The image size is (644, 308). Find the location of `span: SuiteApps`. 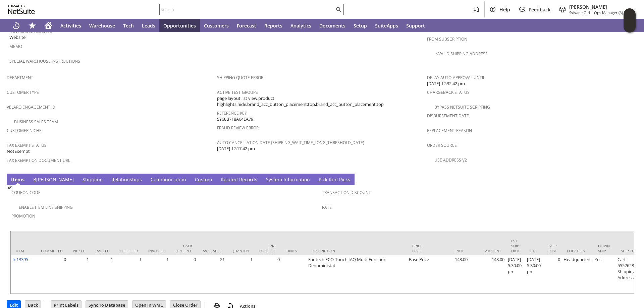

span: SuiteApps is located at coordinates (387, 26).